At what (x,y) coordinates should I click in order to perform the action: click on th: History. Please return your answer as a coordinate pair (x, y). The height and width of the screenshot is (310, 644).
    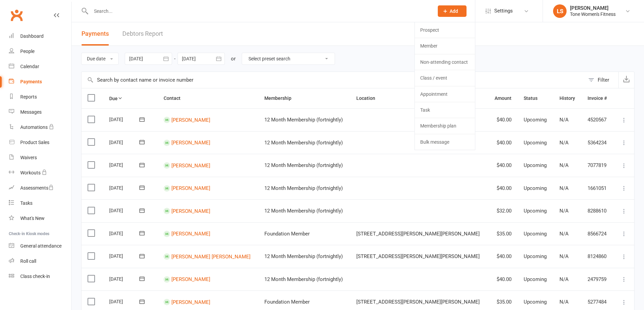
    Looking at the image, I should click on (567, 98).